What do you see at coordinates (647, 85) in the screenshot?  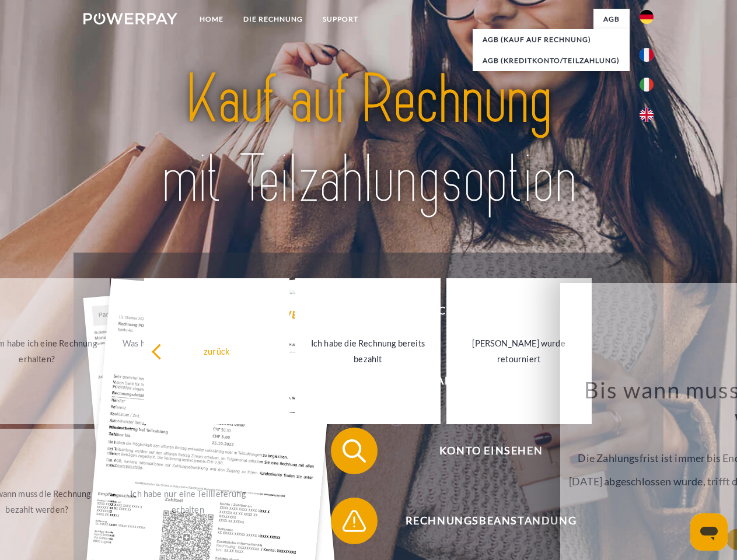 I see `img: it` at bounding box center [647, 85].